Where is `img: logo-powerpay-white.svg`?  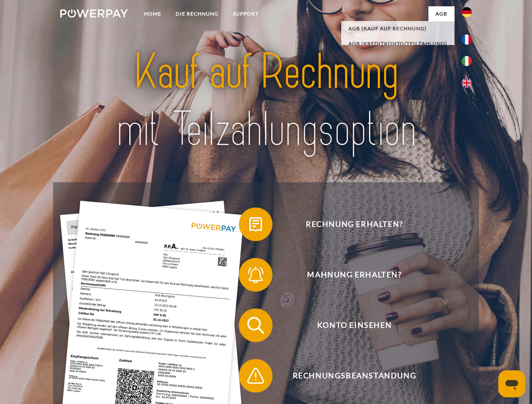
img: logo-powerpay-white.svg is located at coordinates (94, 14).